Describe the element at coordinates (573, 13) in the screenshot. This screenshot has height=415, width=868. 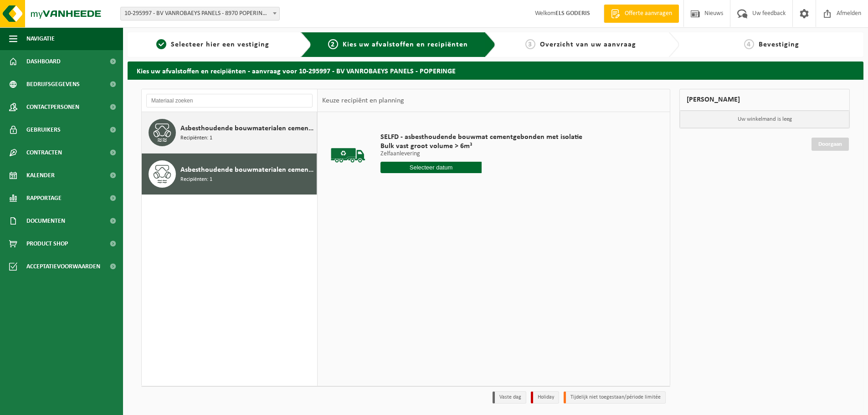
I see `strong: ELS GODERIS` at that location.